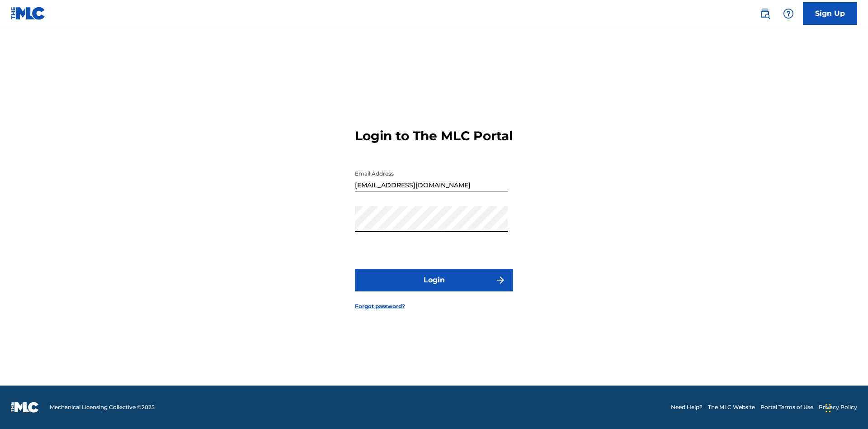 The height and width of the screenshot is (429, 868). What do you see at coordinates (789, 14) in the screenshot?
I see `div: Help` at bounding box center [789, 14].